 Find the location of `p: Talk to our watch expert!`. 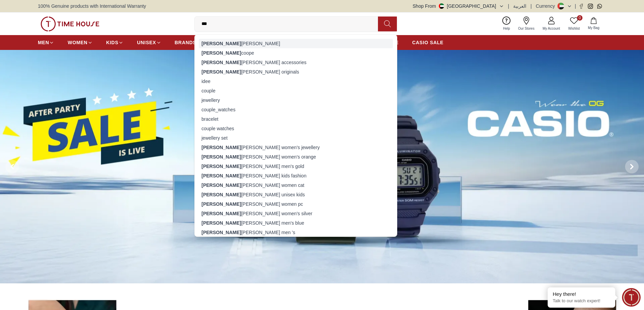

p: Talk to our watch expert! is located at coordinates (582, 301).